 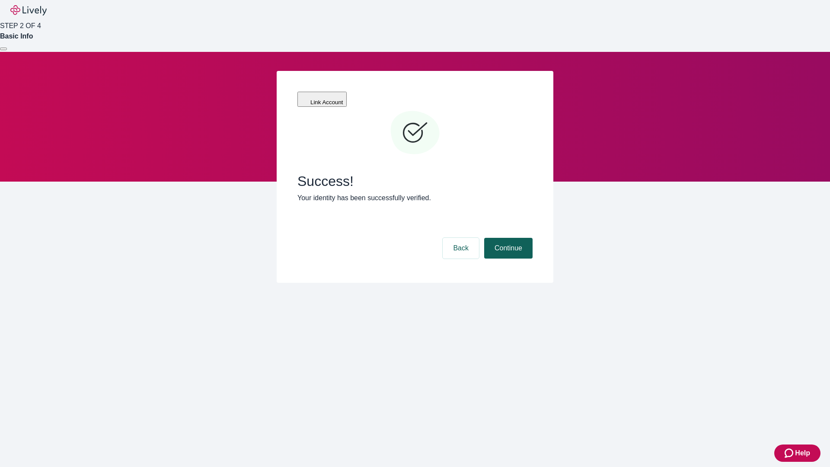 What do you see at coordinates (415, 133) in the screenshot?
I see `svg: Checkmark icon` at bounding box center [415, 133].